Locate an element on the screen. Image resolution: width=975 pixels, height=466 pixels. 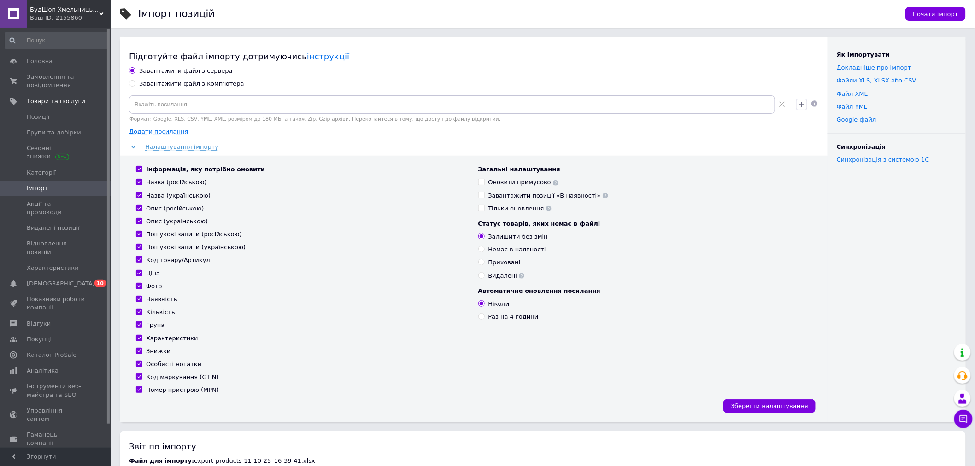
a: Докладніше про імпорт is located at coordinates (874, 67).